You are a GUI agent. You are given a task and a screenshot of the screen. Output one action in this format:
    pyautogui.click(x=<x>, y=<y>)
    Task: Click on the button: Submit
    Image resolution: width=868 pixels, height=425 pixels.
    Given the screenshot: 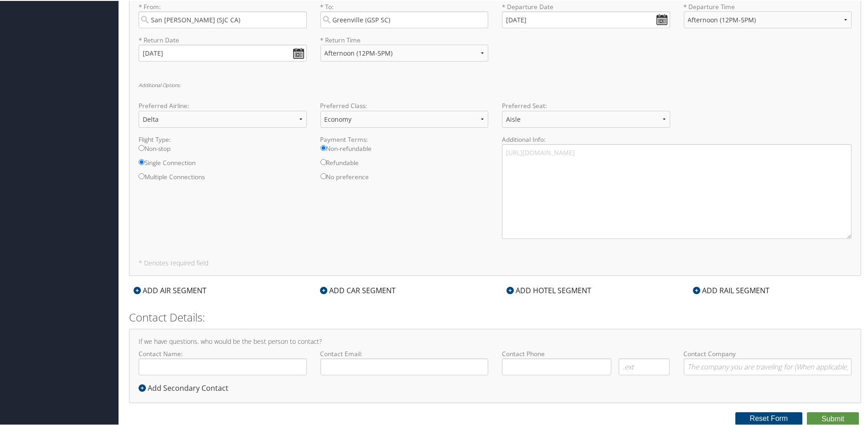 What is the action you would take?
    pyautogui.click(x=833, y=418)
    